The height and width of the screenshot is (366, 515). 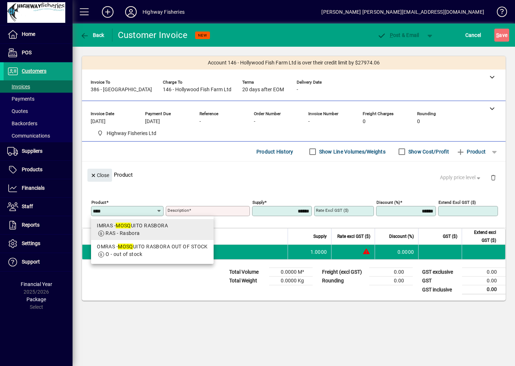 What do you see at coordinates (92, 35) in the screenshot?
I see `span: Back` at bounding box center [92, 35].